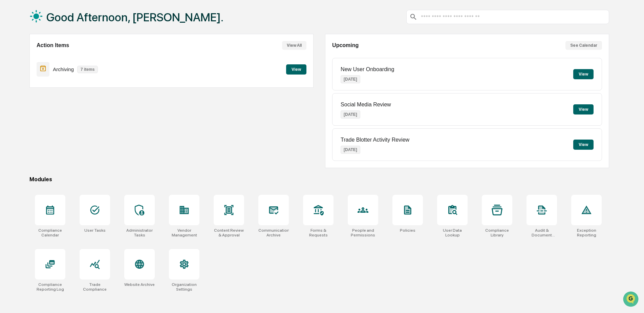 The image size is (644, 313). I want to click on div: User Data Lookup, so click(452, 233).